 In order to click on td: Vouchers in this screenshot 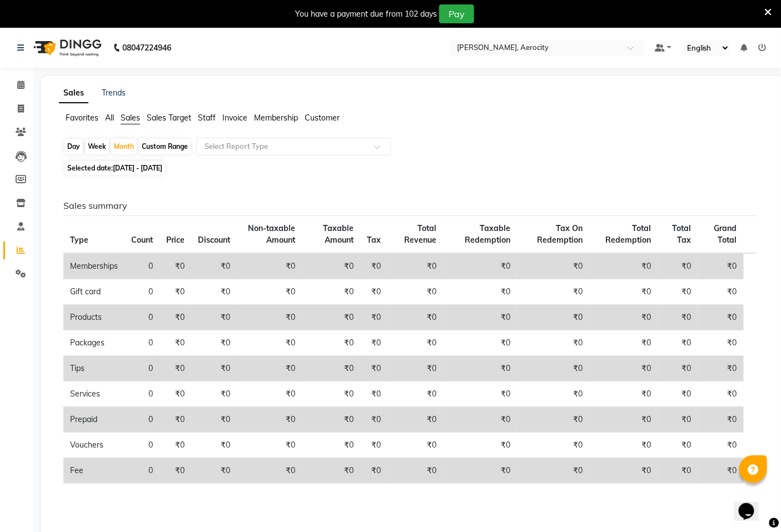, I will do `click(94, 445)`.